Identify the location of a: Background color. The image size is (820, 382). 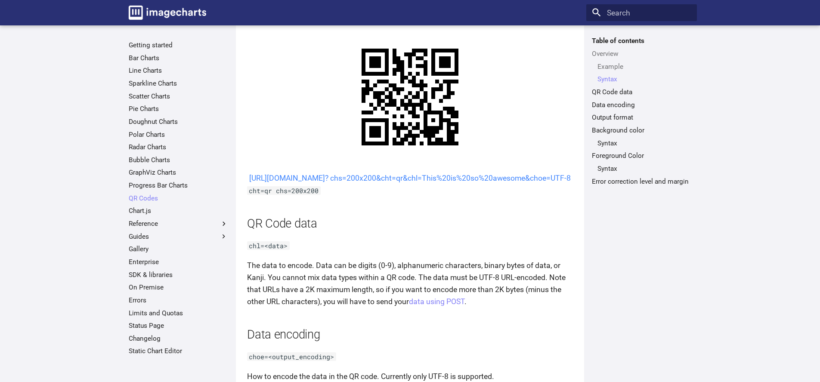
(641, 130).